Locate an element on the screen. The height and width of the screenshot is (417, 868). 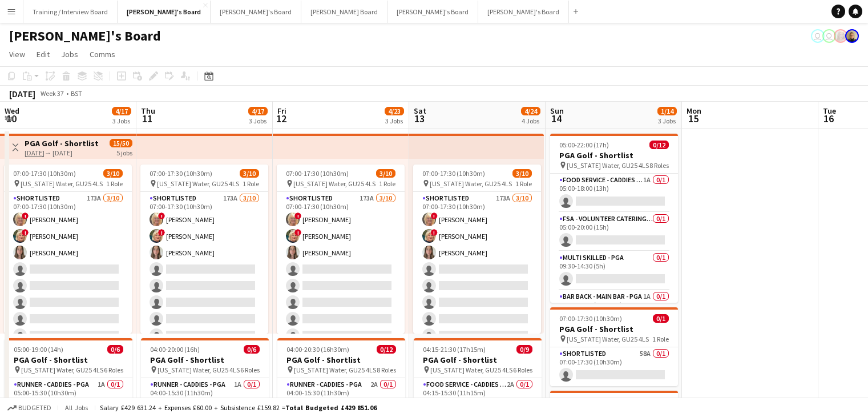
span: Week 37 is located at coordinates (52, 94).